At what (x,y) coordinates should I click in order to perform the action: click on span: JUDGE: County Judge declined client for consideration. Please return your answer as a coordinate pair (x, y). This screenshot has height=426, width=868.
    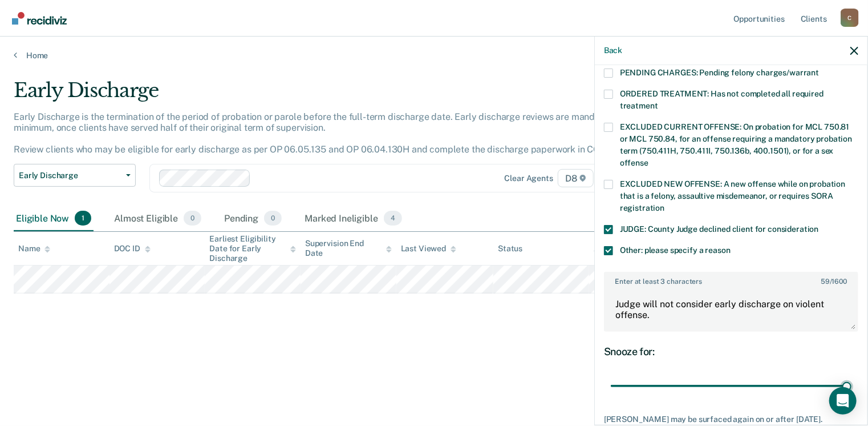
    Looking at the image, I should click on (719, 229).